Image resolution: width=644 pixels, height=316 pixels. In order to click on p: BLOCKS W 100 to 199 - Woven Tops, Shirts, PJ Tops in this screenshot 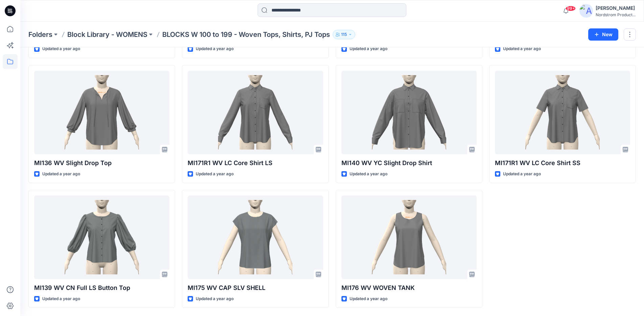, I will do `click(246, 34)`.